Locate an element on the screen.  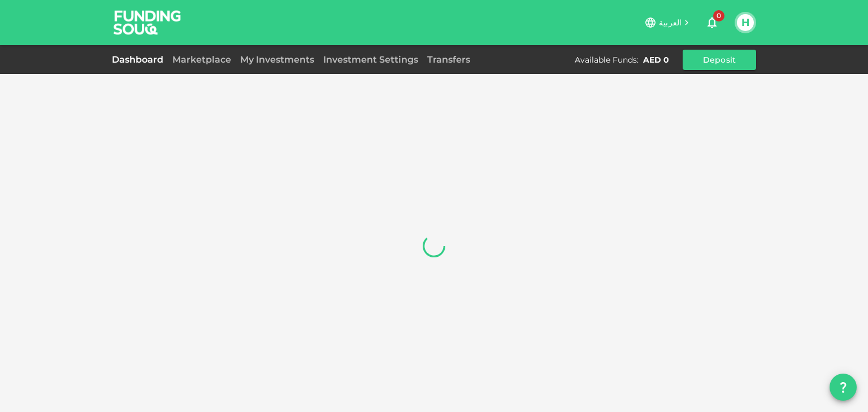
a: Transfers is located at coordinates (449, 59).